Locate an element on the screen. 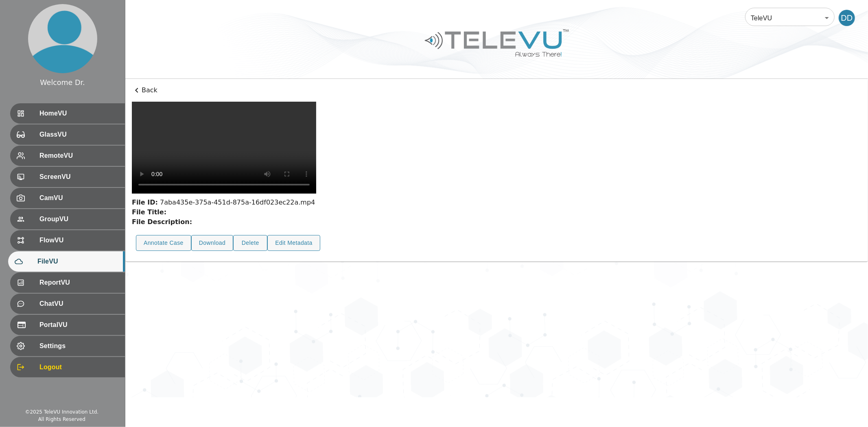  span: ScreenVU is located at coordinates (79, 177).